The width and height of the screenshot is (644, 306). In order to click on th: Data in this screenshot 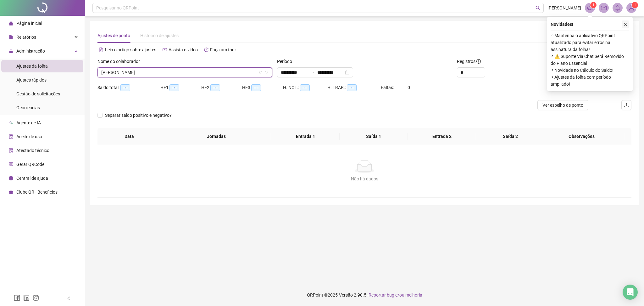, I will do `click(129, 136)`.